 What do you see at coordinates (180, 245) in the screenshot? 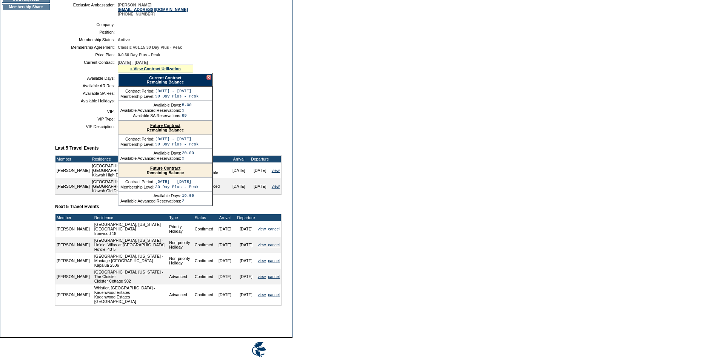
I see `td: Non-priority Holiday` at bounding box center [180, 245].